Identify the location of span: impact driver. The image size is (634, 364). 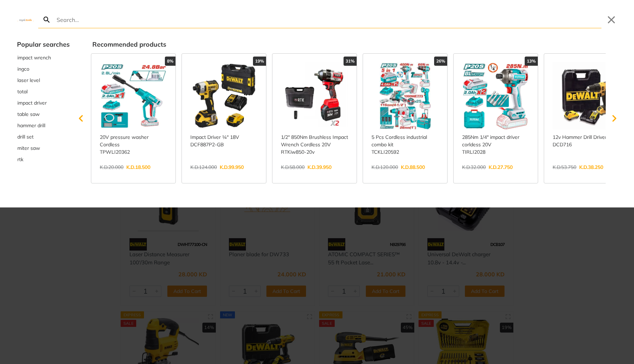
(32, 103).